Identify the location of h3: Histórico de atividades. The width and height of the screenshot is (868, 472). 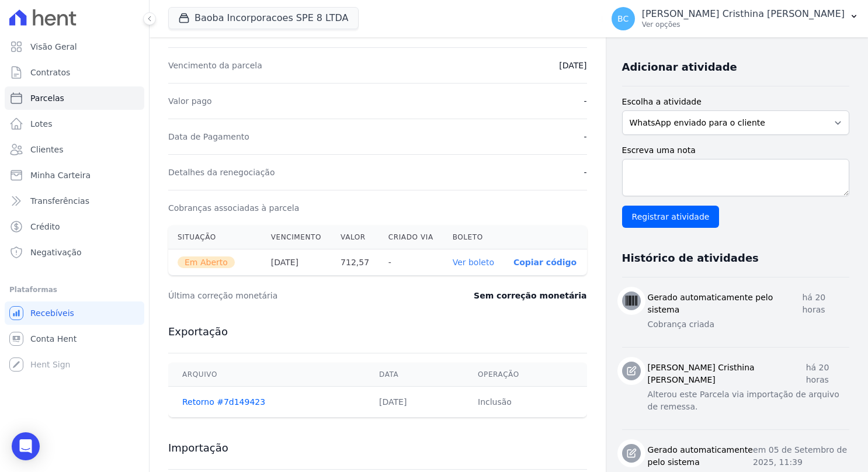
(690, 258).